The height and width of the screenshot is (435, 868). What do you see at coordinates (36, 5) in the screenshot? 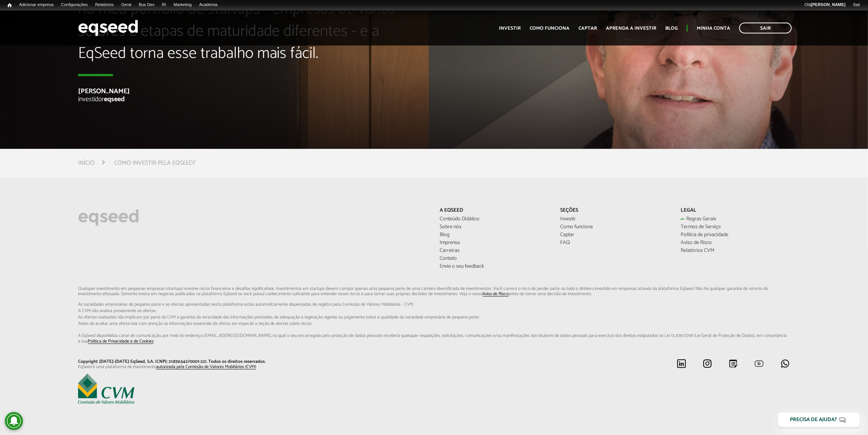
I see `a: Adicionar empresa` at bounding box center [36, 5].